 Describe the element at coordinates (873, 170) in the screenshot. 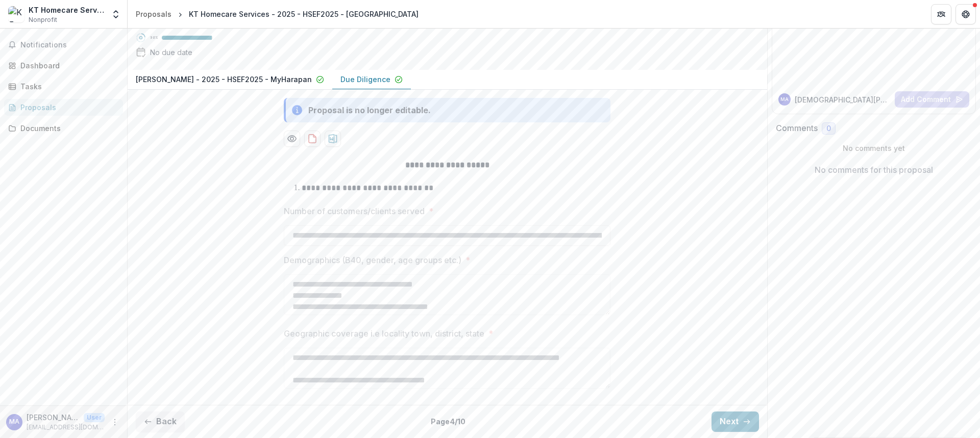

I see `p: No comments for this proposal` at that location.